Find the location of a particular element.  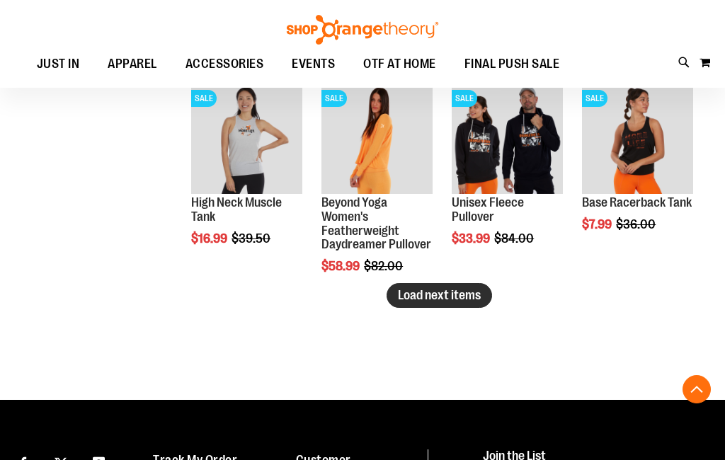

span: $7.99 is located at coordinates (597, 224).